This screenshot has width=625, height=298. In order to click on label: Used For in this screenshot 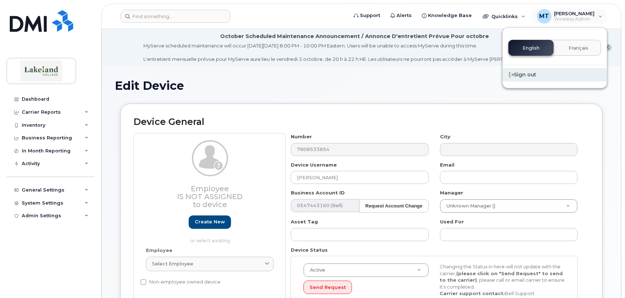, I will do `click(452, 222)`.